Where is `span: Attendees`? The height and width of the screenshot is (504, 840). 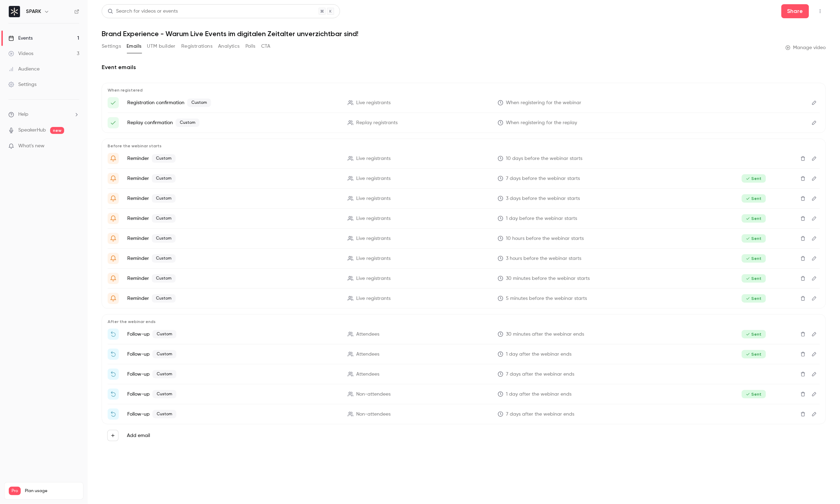 span: Attendees is located at coordinates (368, 354).